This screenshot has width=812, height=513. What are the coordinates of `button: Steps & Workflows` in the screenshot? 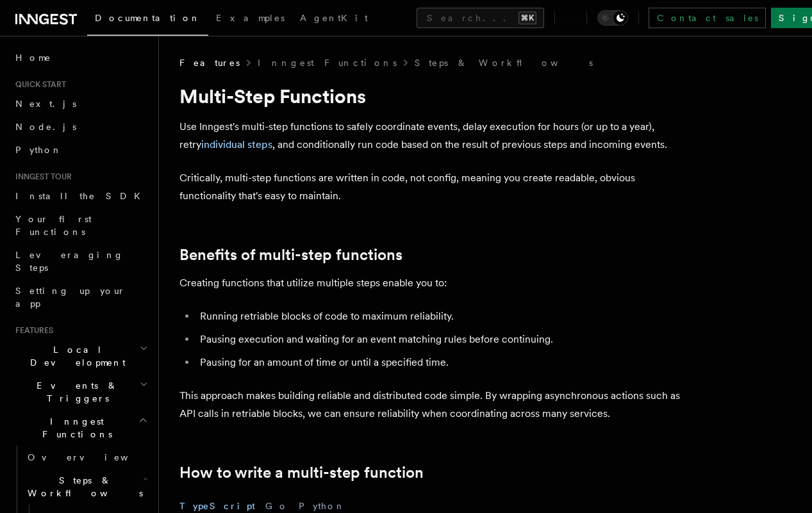 It's located at (86, 486).